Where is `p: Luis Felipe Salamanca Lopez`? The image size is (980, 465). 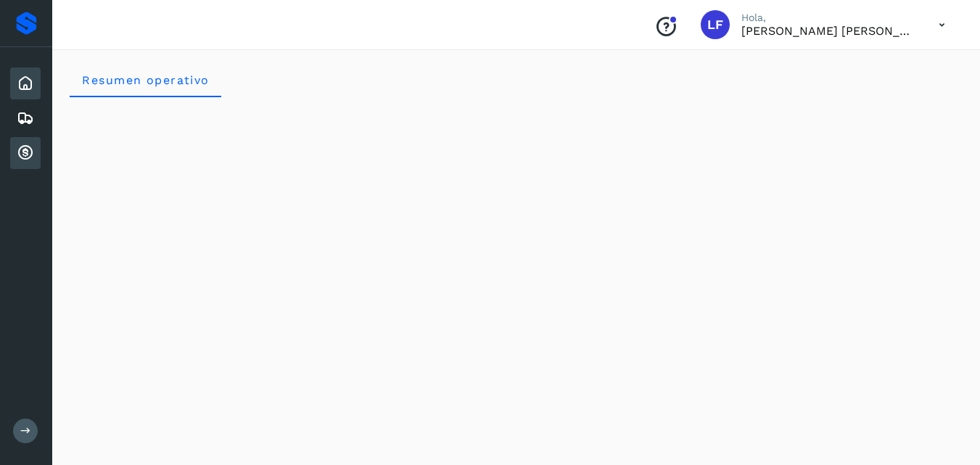
p: Luis Felipe Salamanca Lopez is located at coordinates (829, 30).